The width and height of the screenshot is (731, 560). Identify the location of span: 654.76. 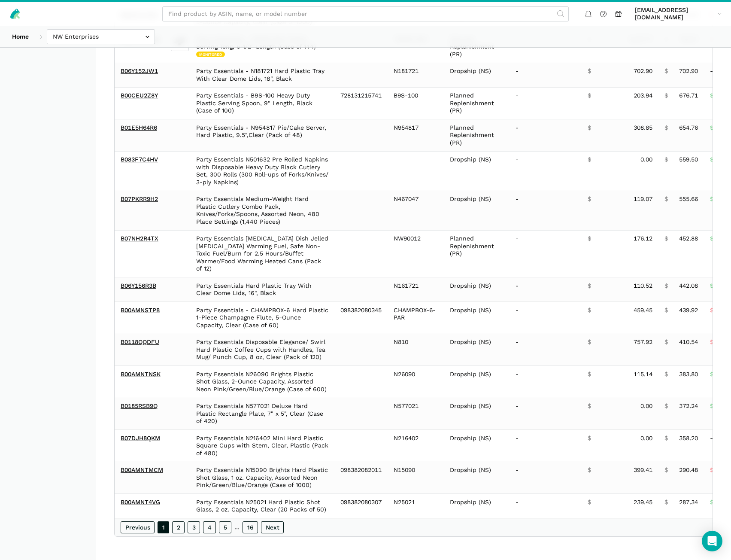
(689, 128).